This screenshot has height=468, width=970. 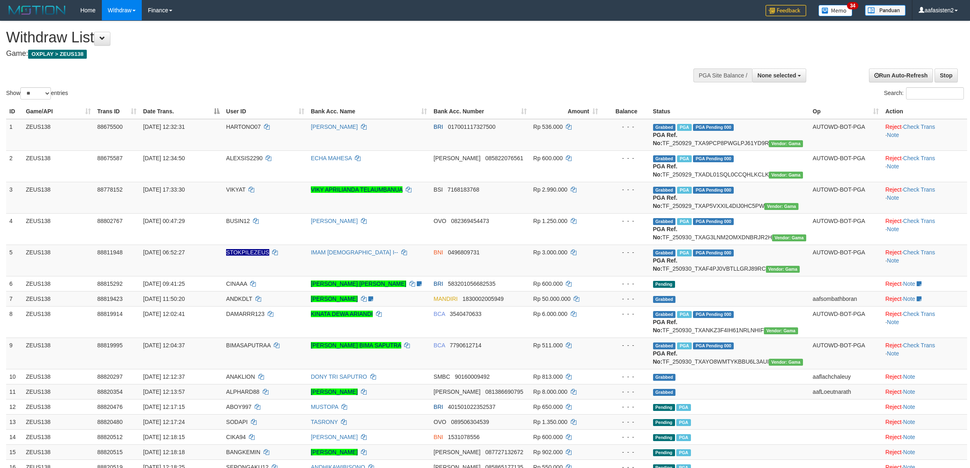 I want to click on div: PGA Site Balance /, so click(x=723, y=75).